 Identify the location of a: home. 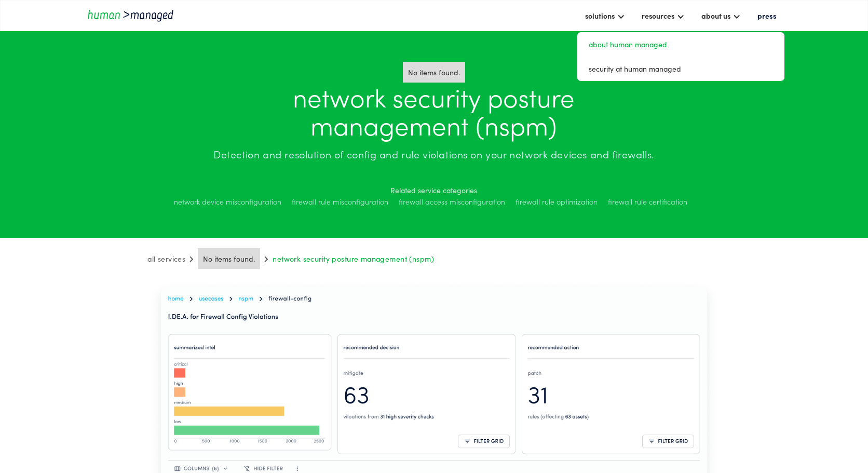
(134, 15).